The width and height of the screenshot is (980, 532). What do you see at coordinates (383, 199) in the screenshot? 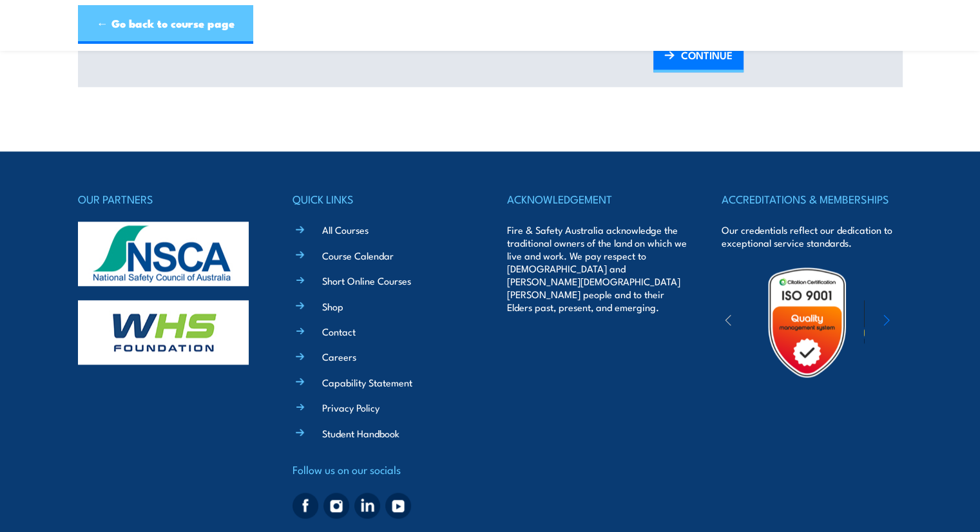
I see `h4: QUICK LINKS` at bounding box center [383, 199].